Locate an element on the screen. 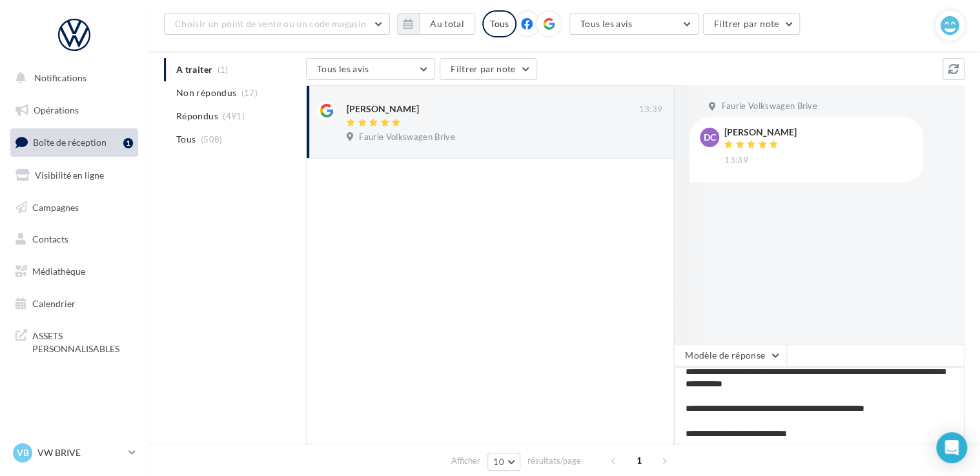  a: ASSETS PERSONNALISABLES is located at coordinates (74, 340).